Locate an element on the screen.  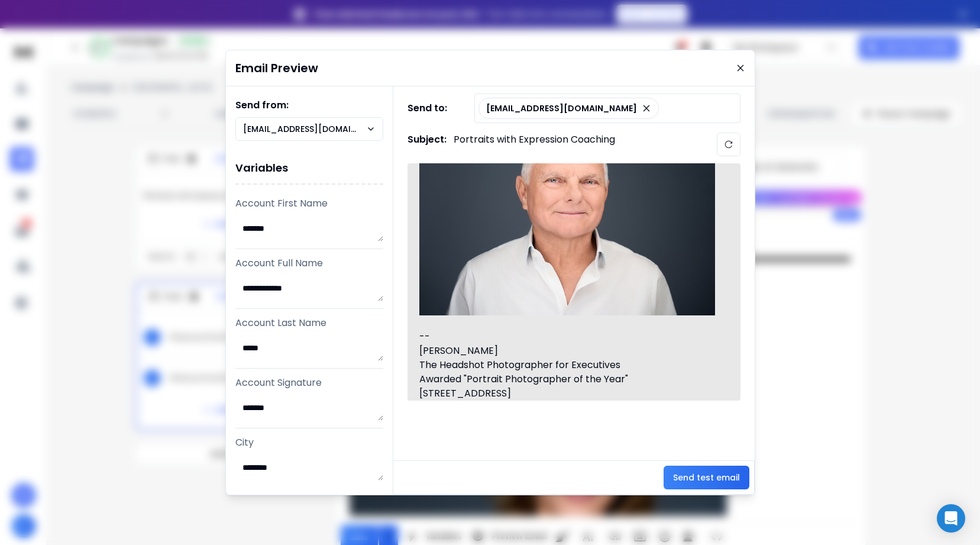
h1: Variables is located at coordinates (309, 169).